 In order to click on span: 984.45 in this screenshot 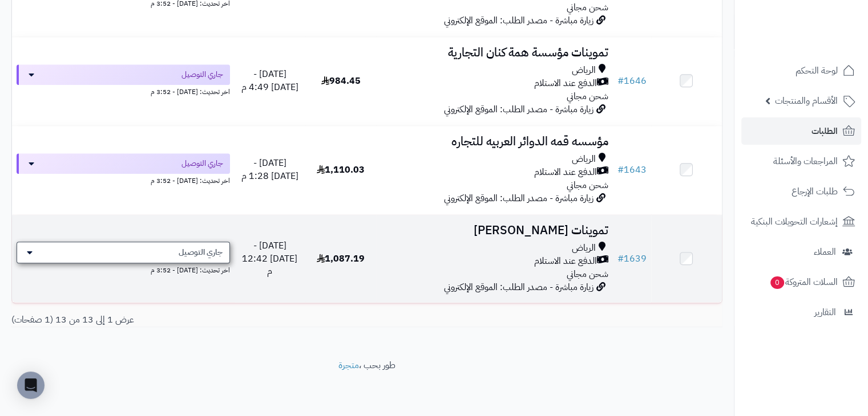, I will do `click(341, 81)`.